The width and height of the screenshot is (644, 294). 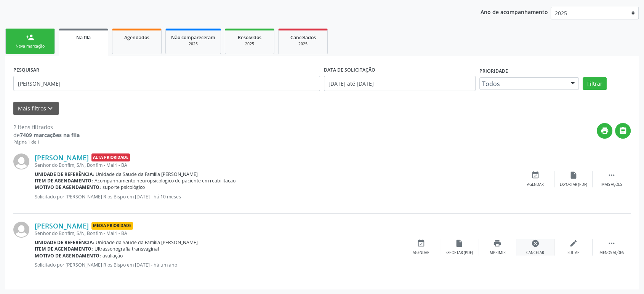 What do you see at coordinates (30, 37) in the screenshot?
I see `div: person_add` at bounding box center [30, 37].